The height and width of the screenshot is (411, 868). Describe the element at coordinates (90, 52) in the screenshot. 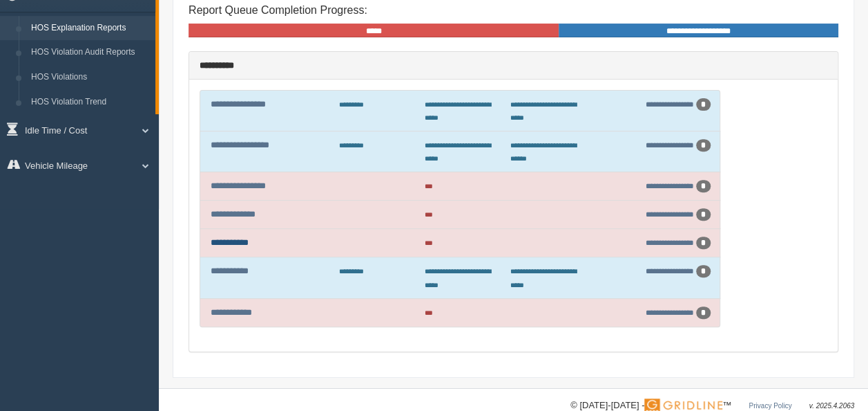

I see `a: HOS Violation Audit Reports` at that location.